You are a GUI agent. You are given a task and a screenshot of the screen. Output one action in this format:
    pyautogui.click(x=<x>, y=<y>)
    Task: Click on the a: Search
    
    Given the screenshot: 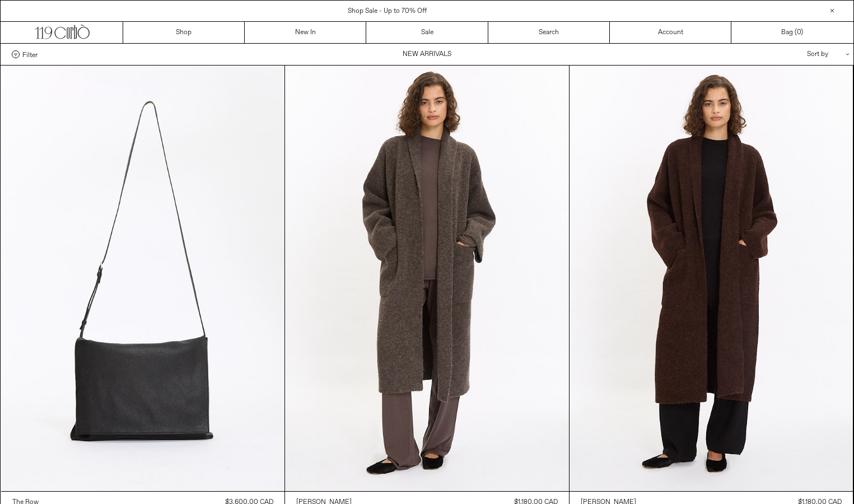 What is the action you would take?
    pyautogui.click(x=549, y=32)
    